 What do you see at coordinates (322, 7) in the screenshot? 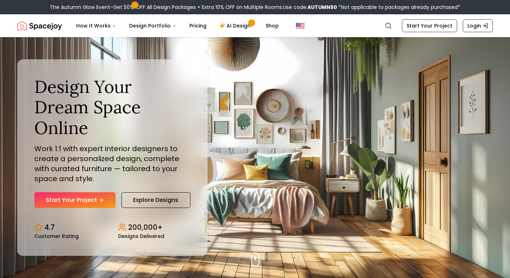
I see `b: AUTUMN50` at bounding box center [322, 7].